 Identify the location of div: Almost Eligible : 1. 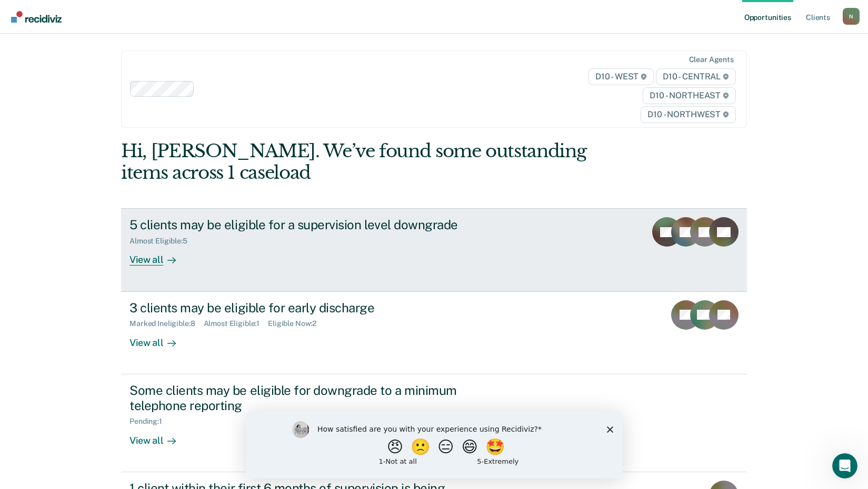
(236, 324).